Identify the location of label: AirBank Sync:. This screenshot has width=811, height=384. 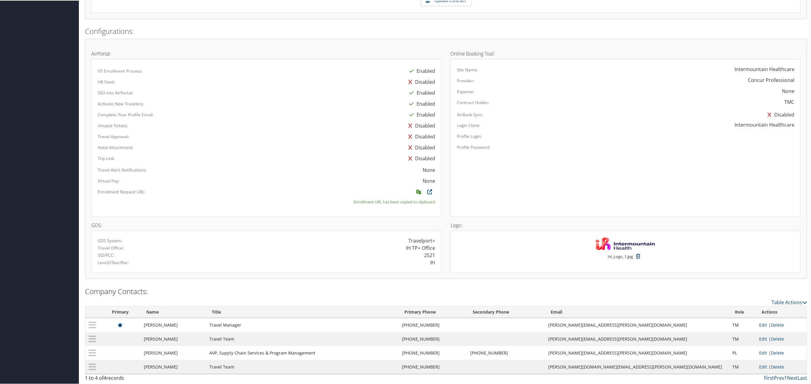
(470, 114).